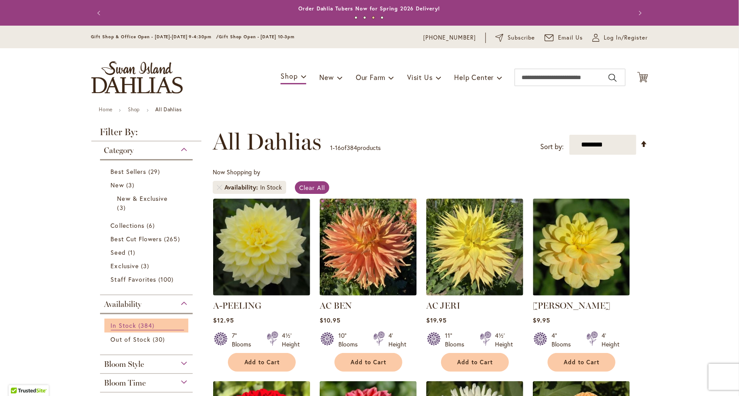 This screenshot has width=739, height=396. I want to click on img: AC BEN, so click(368, 247).